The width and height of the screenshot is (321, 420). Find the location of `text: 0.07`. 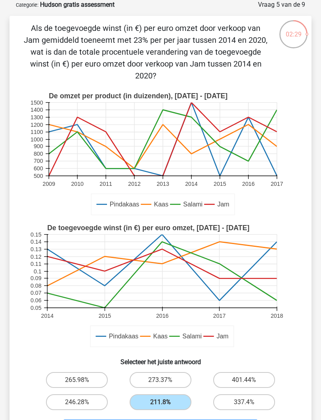

text: 0.07 is located at coordinates (36, 293).